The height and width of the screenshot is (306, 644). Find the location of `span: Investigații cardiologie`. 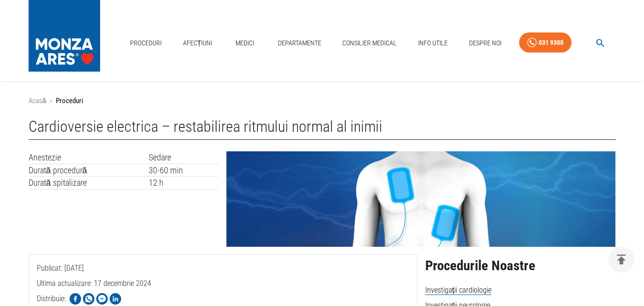

span: Investigații cardiologie is located at coordinates (458, 290).